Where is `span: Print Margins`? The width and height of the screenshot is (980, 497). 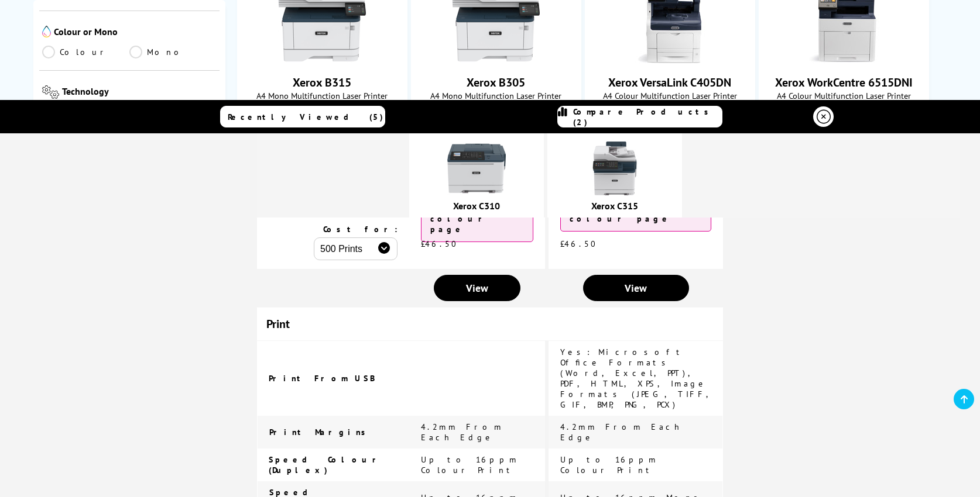 span: Print Margins is located at coordinates (320, 432).